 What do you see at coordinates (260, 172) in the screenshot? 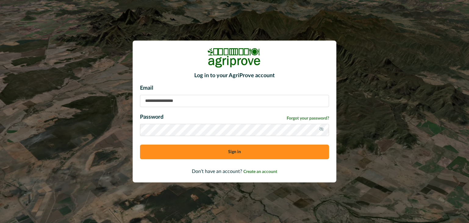
I see `span: Create an account` at bounding box center [260, 172].